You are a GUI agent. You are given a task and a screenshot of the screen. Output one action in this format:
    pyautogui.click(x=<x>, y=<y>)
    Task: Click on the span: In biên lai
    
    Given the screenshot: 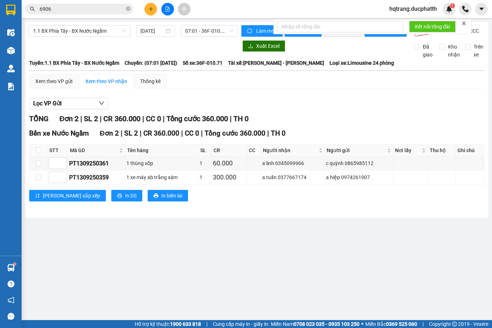 What is the action you would take?
    pyautogui.click(x=172, y=196)
    